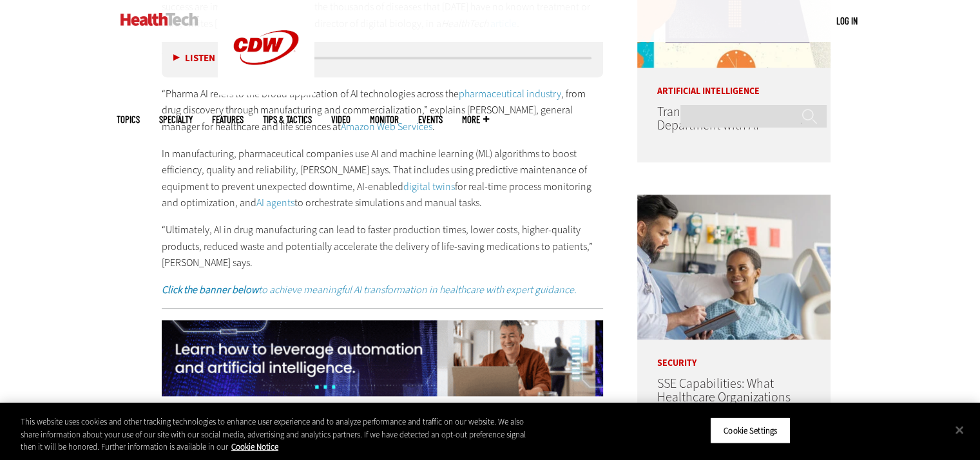 This screenshot has width=980, height=460. What do you see at coordinates (228, 119) in the screenshot?
I see `a: Features` at bounding box center [228, 119].